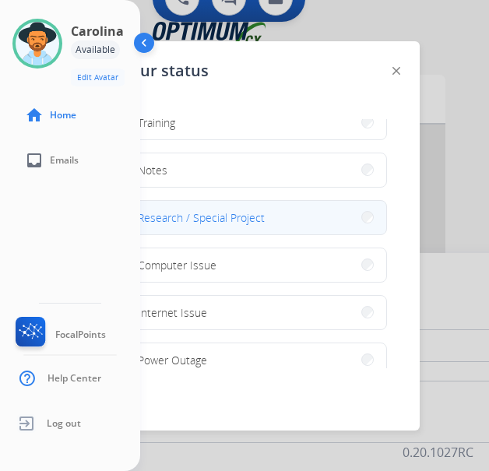  I want to click on span: Home, so click(63, 115).